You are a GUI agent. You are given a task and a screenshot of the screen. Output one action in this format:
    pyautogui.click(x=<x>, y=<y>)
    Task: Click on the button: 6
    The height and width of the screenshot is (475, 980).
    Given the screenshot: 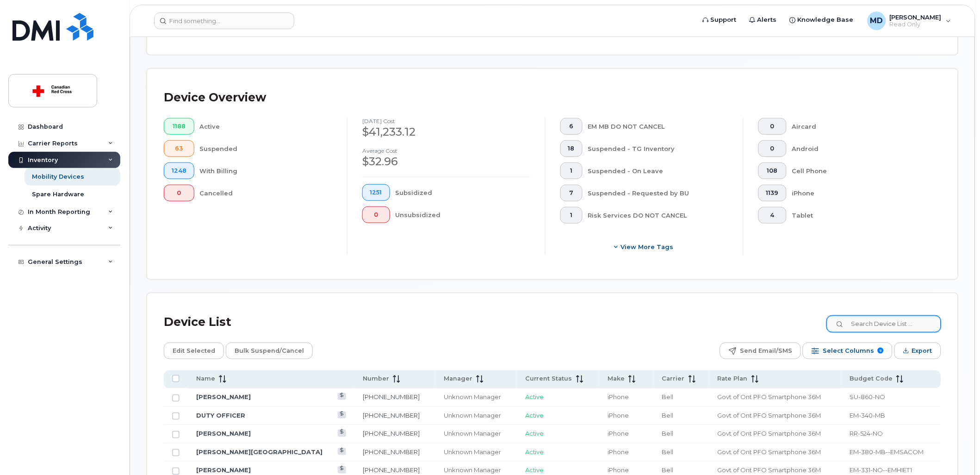 What is the action you would take?
    pyautogui.click(x=571, y=127)
    